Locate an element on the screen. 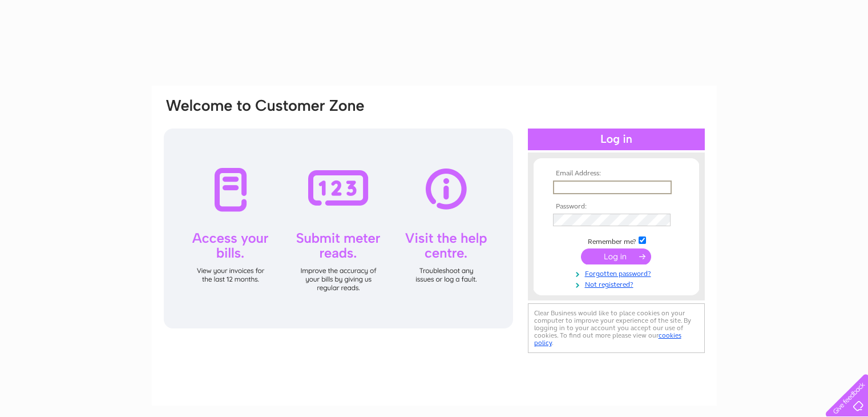 This screenshot has height=417, width=868. a: cookies policy is located at coordinates (608, 338).